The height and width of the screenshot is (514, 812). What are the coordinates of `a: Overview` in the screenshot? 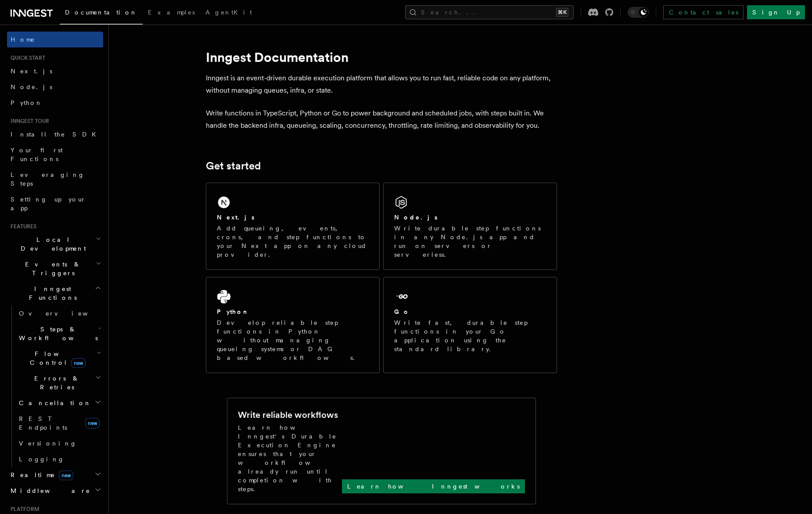 It's located at (60, 313).